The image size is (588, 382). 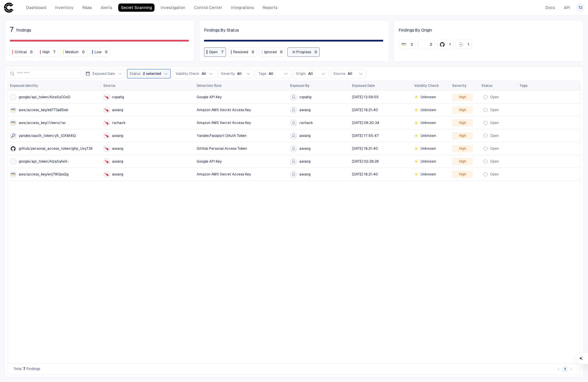 What do you see at coordinates (365, 149) in the screenshot?
I see `div: 8/28/2025 23:21:40 (GMT+00:00 UTC)` at bounding box center [365, 149].